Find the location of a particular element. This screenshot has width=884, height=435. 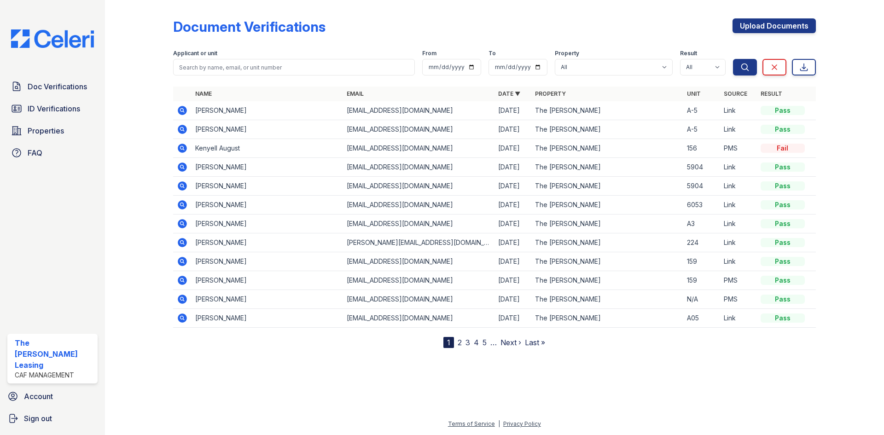

a: Property is located at coordinates (550, 93).